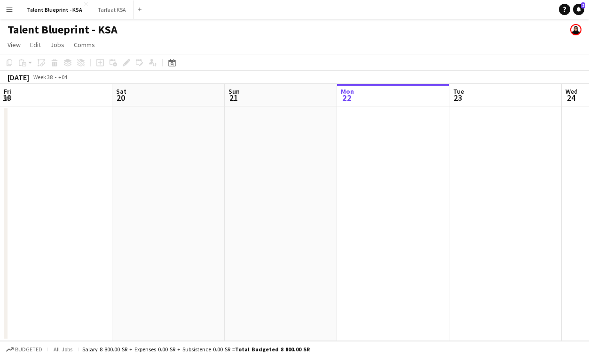  What do you see at coordinates (572, 91) in the screenshot?
I see `span: Wed` at bounding box center [572, 91].